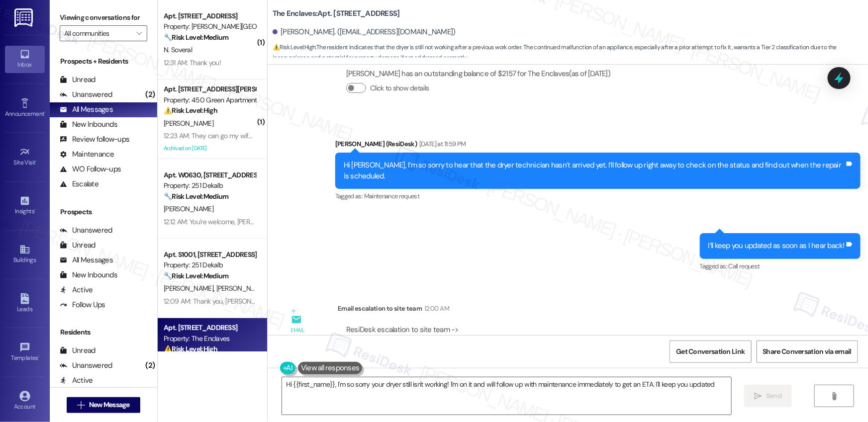  I want to click on div: Prospects + Residents, so click(104, 61).